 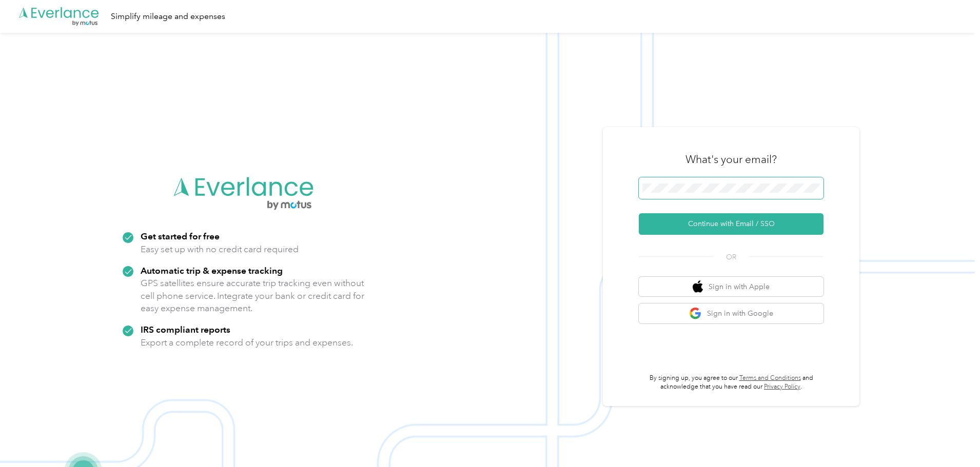 I want to click on p: Easy set up with no credit card required, so click(x=220, y=249).